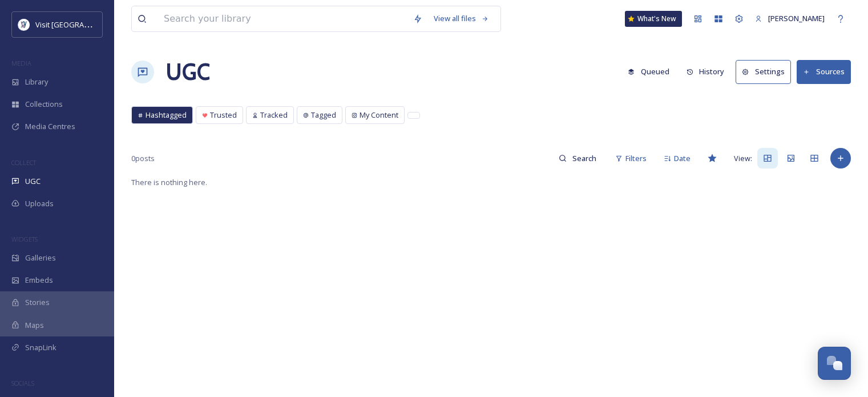  I want to click on span: Tagged, so click(324, 115).